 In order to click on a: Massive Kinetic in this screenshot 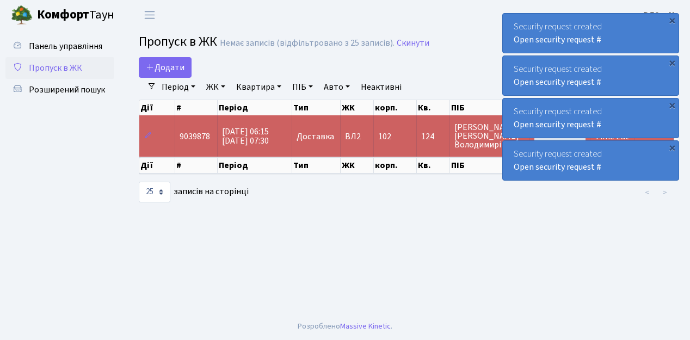, I will do `click(365, 326)`.